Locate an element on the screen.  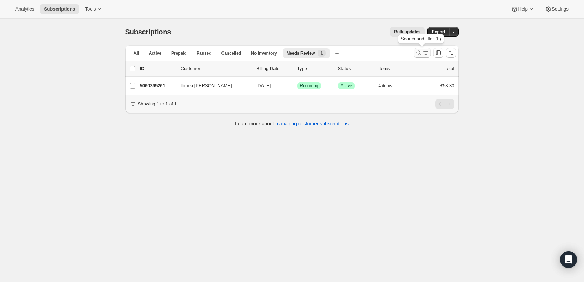
button: Create new view is located at coordinates (337, 53).